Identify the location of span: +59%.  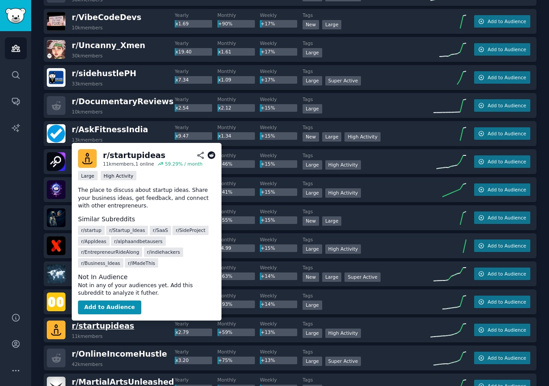
(225, 332).